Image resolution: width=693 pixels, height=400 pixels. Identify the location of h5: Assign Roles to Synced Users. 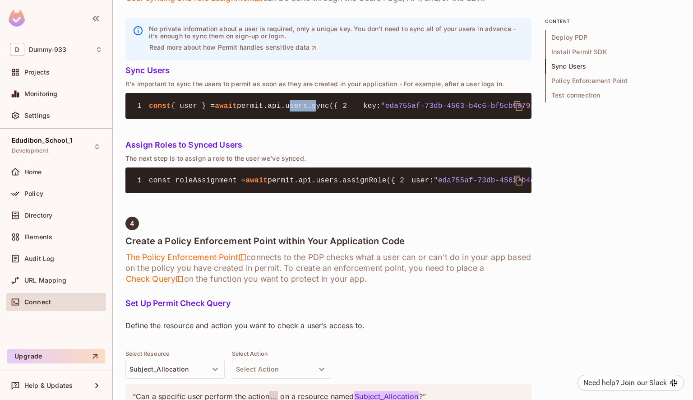
(328, 145).